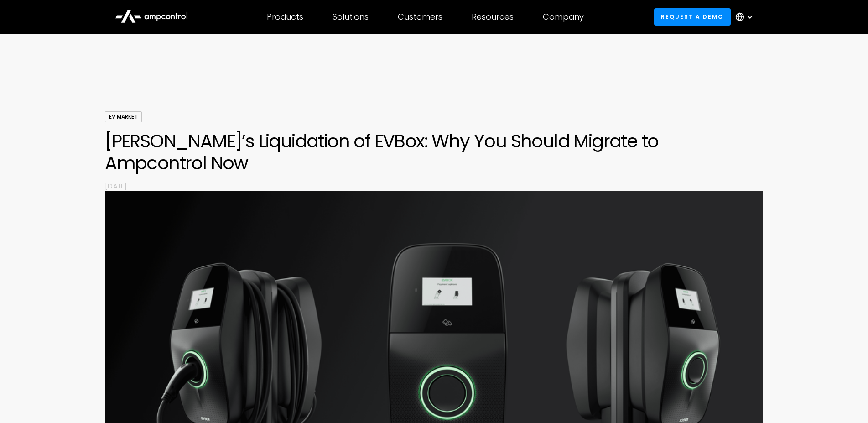 This screenshot has width=868, height=423. What do you see at coordinates (492, 17) in the screenshot?
I see `div: Resources` at bounding box center [492, 17].